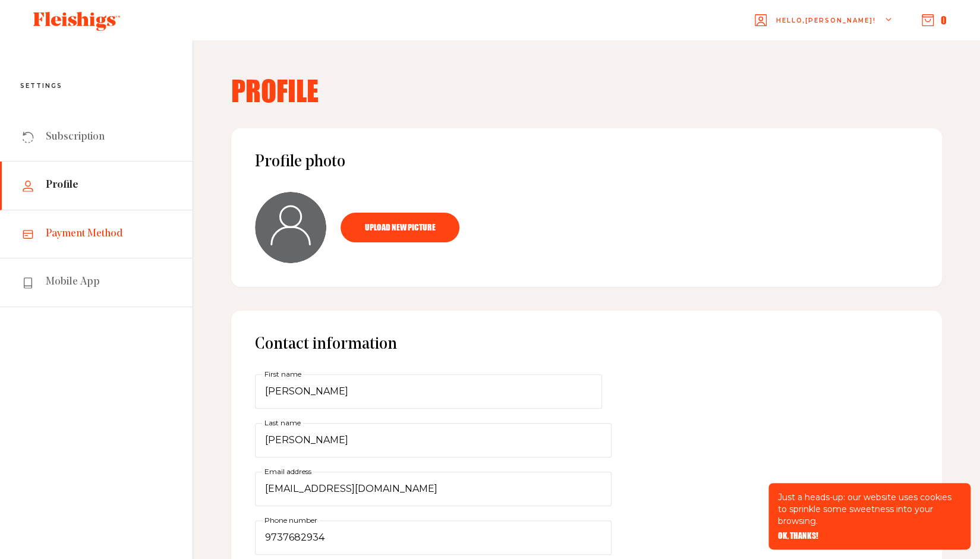 The width and height of the screenshot is (980, 559). I want to click on span: Contact information, so click(325, 344).